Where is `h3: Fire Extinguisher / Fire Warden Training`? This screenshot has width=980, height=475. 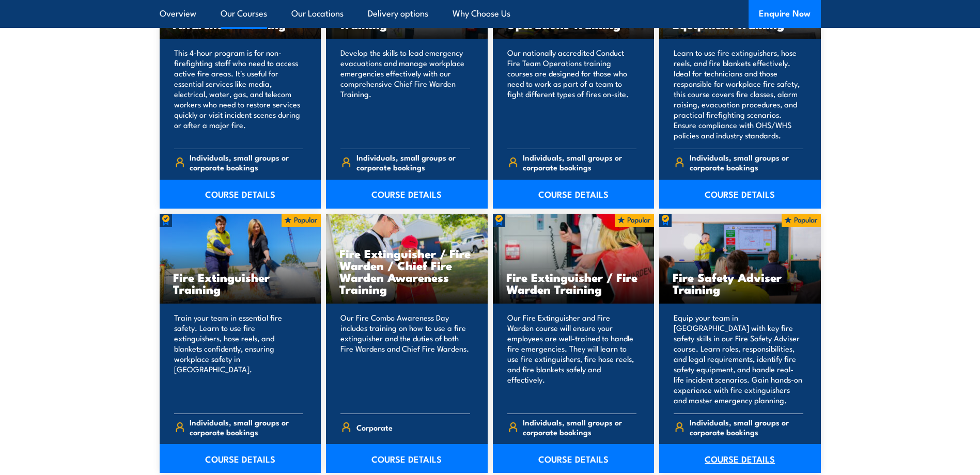
h3: Fire Extinguisher / Fire Warden Training is located at coordinates (573, 283).